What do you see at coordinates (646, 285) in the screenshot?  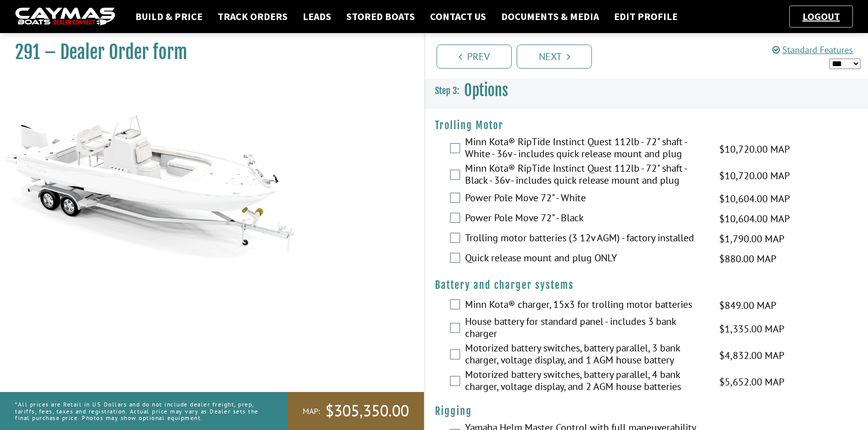 I see `h4: Battery and charger systems` at bounding box center [646, 285].